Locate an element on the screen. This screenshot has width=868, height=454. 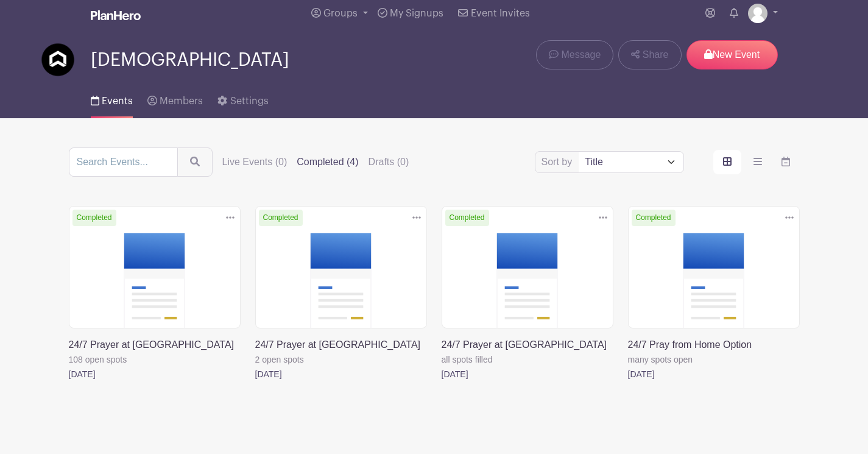
input: Search Events... is located at coordinates (123, 162).